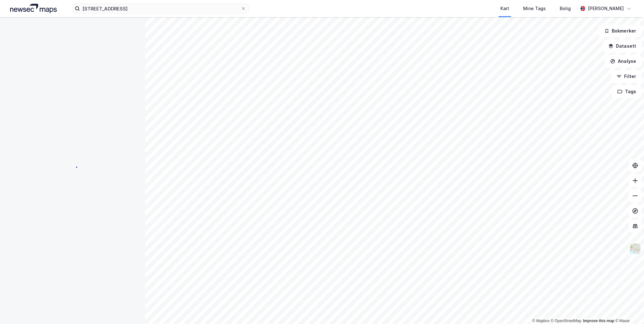 The image size is (644, 324). Describe the element at coordinates (534, 9) in the screenshot. I see `div: Mine Tags` at that location.